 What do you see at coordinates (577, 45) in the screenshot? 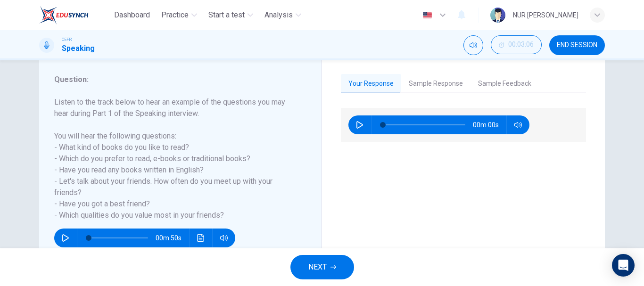
I see `span: END SESSION` at bounding box center [577, 45].